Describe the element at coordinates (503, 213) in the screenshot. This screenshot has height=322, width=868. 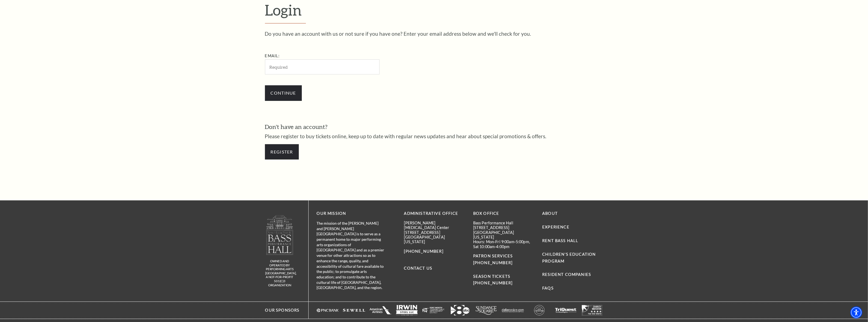
I see `p: BOX OFFICE` at that location.